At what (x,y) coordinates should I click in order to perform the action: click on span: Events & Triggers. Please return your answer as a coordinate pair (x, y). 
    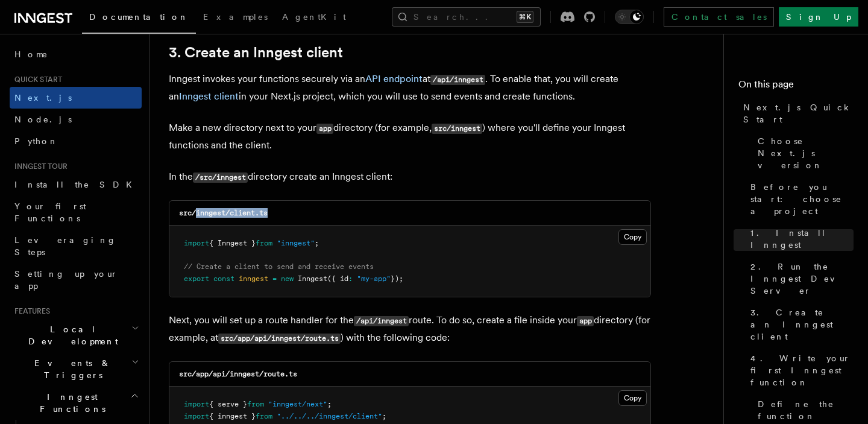
    Looking at the image, I should click on (70, 369).